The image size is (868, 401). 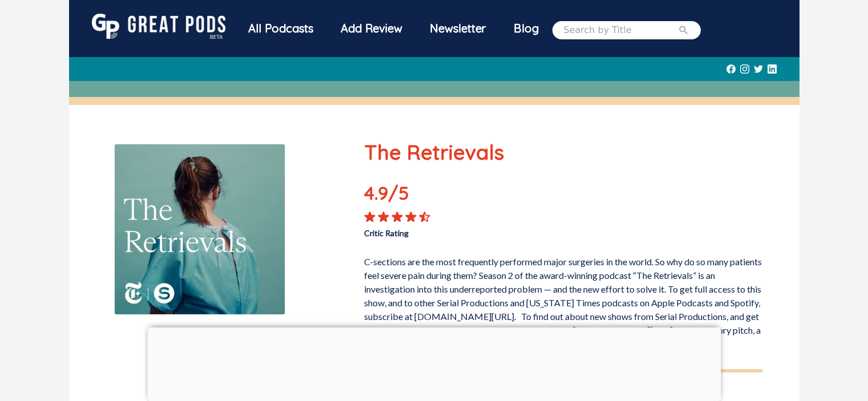 What do you see at coordinates (281, 30) in the screenshot?
I see `a: All Podcasts` at bounding box center [281, 30].